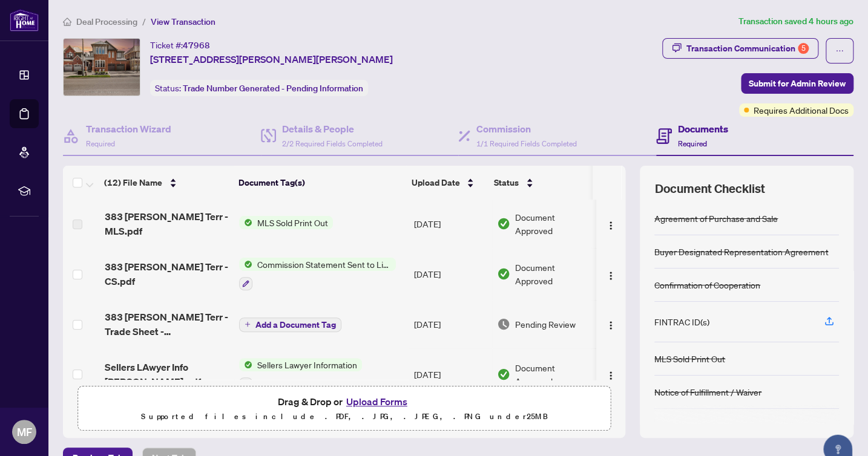 This screenshot has width=868, height=456. What do you see at coordinates (527, 129) in the screenshot?
I see `h4: Commission` at bounding box center [527, 129].